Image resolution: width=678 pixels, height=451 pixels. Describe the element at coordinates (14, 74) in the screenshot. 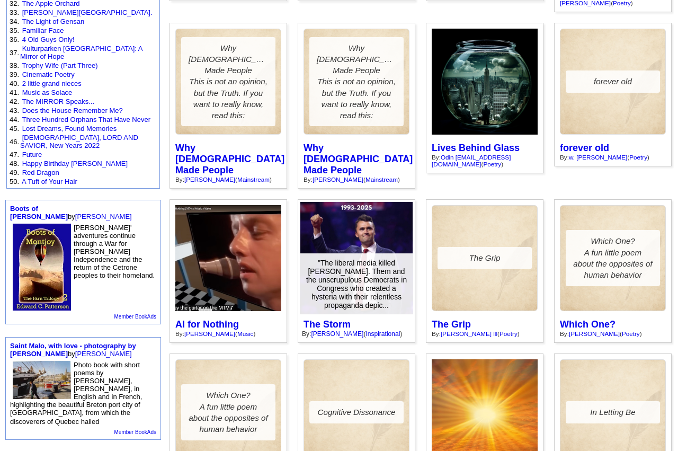

I see `font: 39.` at that location.